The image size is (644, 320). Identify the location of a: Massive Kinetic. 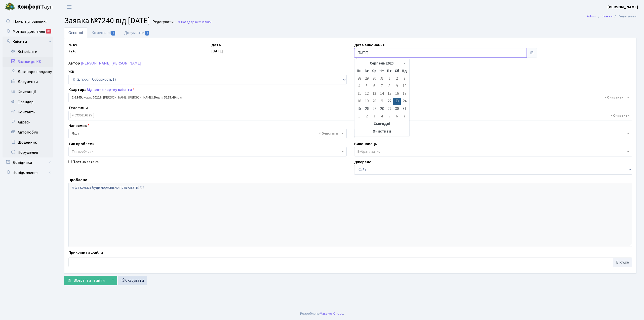
(331, 314).